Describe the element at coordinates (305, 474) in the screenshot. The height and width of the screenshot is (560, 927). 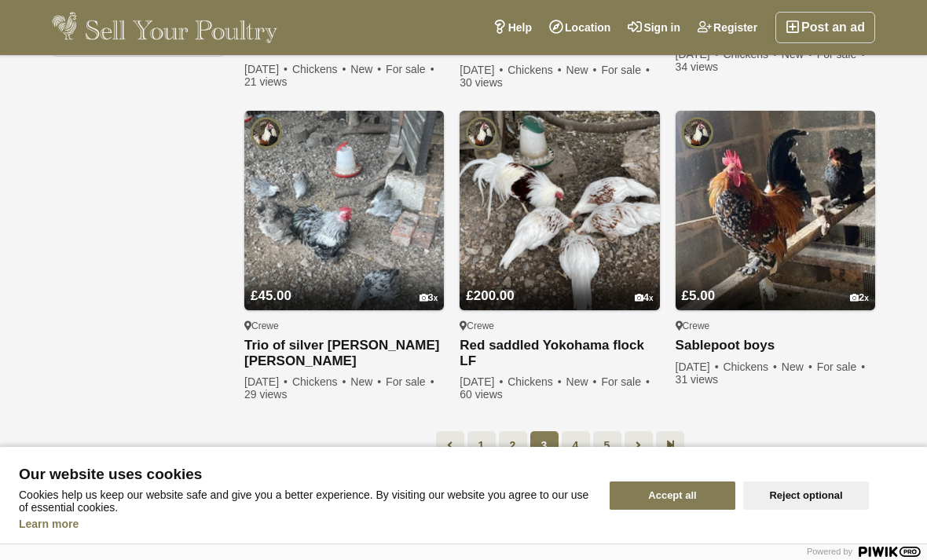
I see `span: Our website uses cookies` at that location.